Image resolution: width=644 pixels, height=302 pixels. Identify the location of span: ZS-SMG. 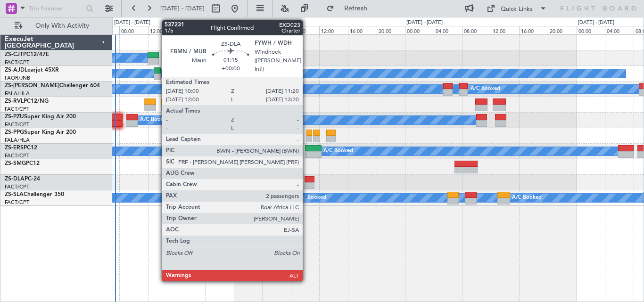
(15, 164).